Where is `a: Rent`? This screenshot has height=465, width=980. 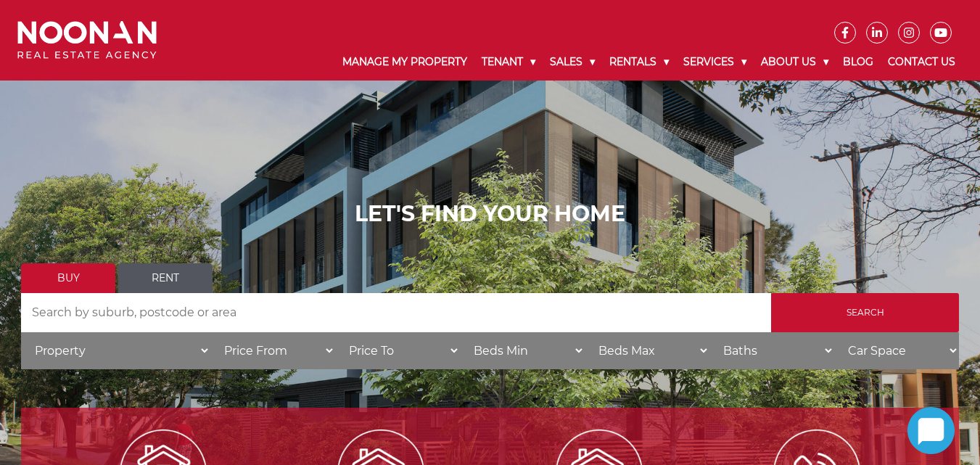 a: Rent is located at coordinates (165, 277).